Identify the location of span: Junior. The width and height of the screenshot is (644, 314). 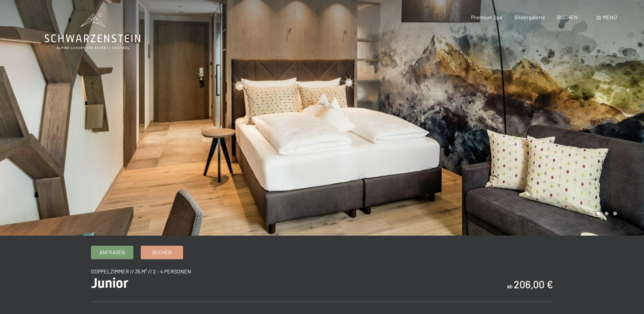
(110, 283).